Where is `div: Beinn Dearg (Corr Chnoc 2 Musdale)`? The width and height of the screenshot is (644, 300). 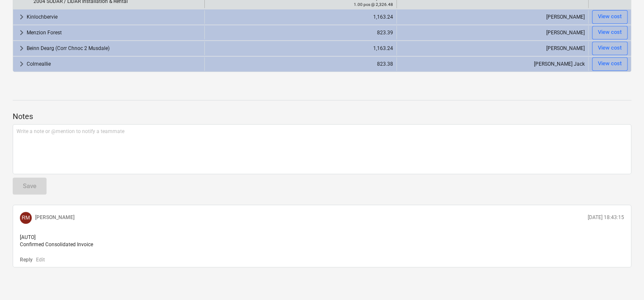 div: Beinn Dearg (Corr Chnoc 2 Musdale) is located at coordinates (114, 48).